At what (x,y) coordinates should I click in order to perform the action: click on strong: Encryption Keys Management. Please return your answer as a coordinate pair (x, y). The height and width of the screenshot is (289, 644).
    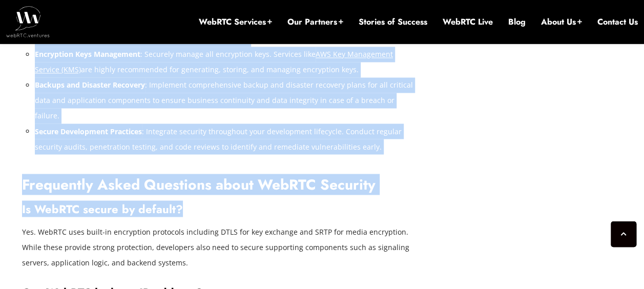
    Looking at the image, I should click on (88, 54).